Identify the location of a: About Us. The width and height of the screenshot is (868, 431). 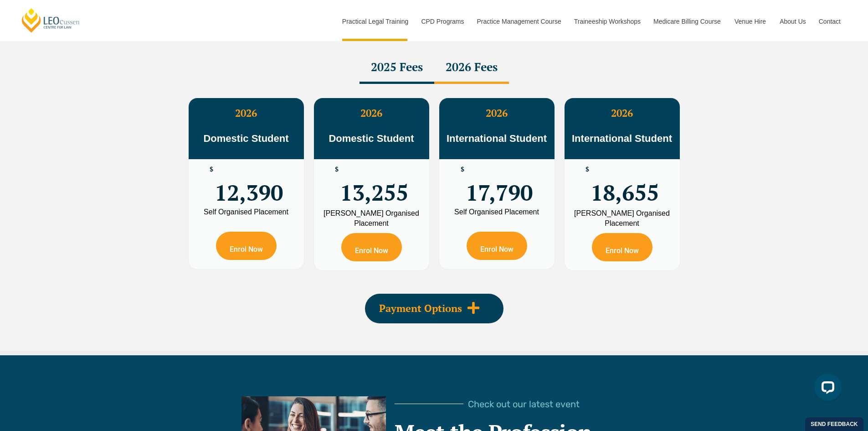
(792, 21).